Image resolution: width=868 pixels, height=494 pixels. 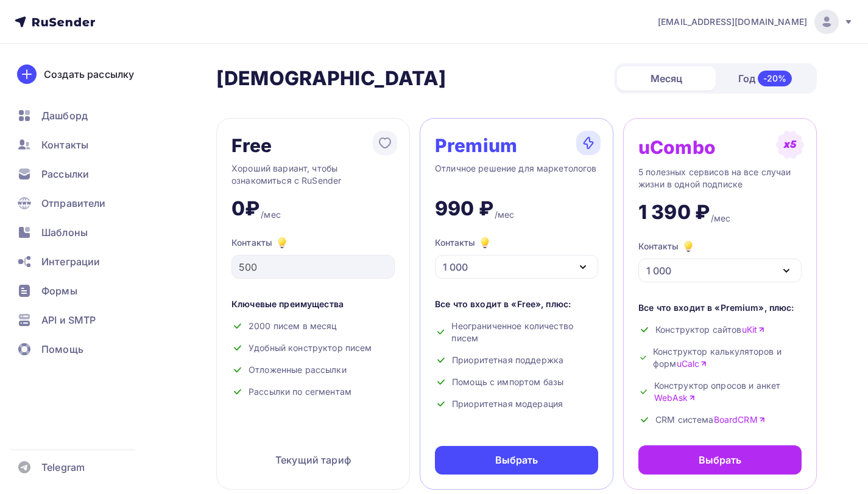 I want to click on div: 5 полезных сервисов на все случаи жизни в одной подписке, so click(x=720, y=178).